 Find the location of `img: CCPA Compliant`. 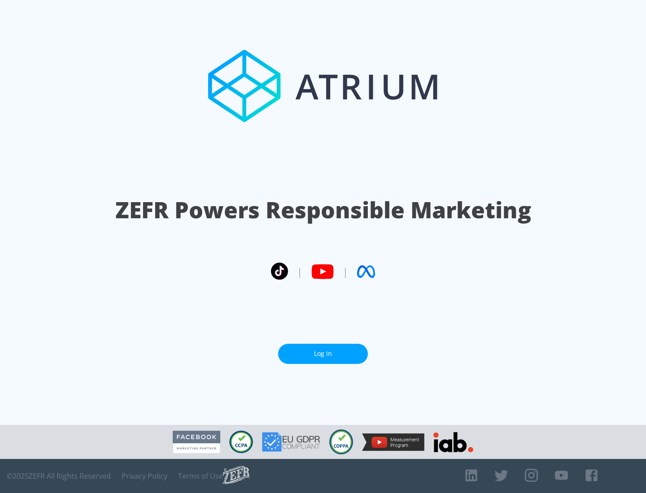

img: CCPA Compliant is located at coordinates (241, 442).